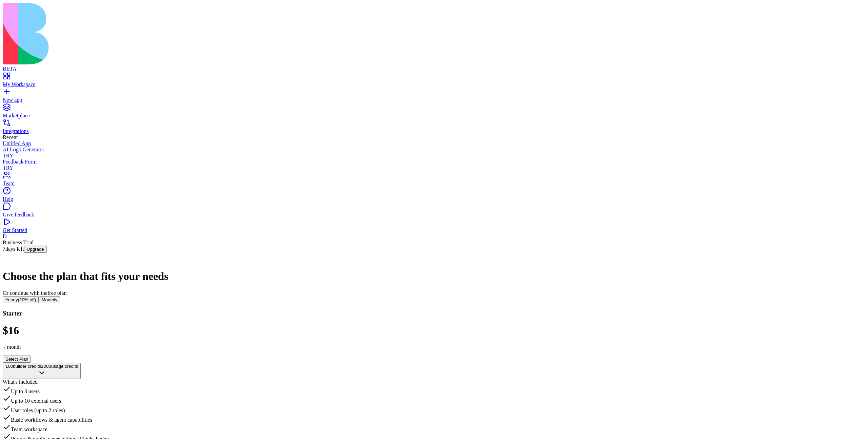  Describe the element at coordinates (38, 410) in the screenshot. I see `span: User roles (up to 2 roles)` at that location.